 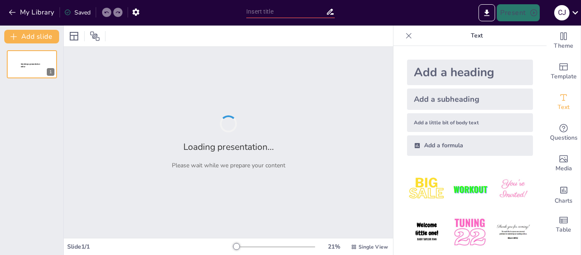 What do you see at coordinates (228, 165) in the screenshot?
I see `p: Please wait while we prepare your content` at bounding box center [228, 165].